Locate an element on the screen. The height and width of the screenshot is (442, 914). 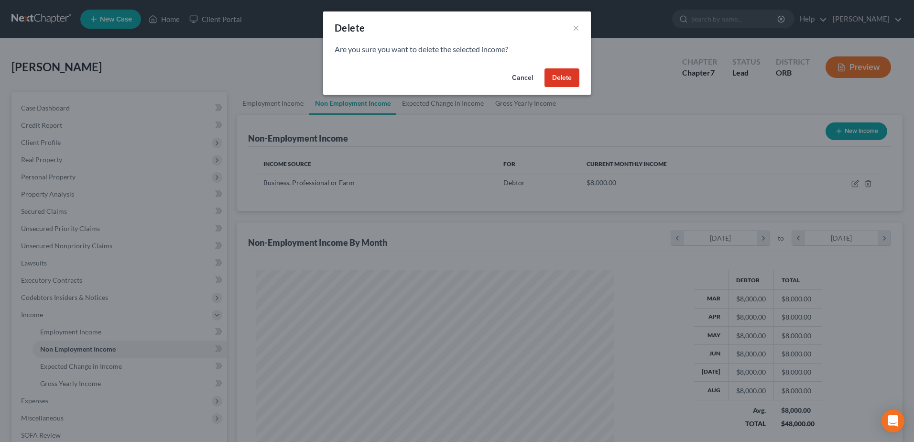
button: Delete is located at coordinates (562, 78).